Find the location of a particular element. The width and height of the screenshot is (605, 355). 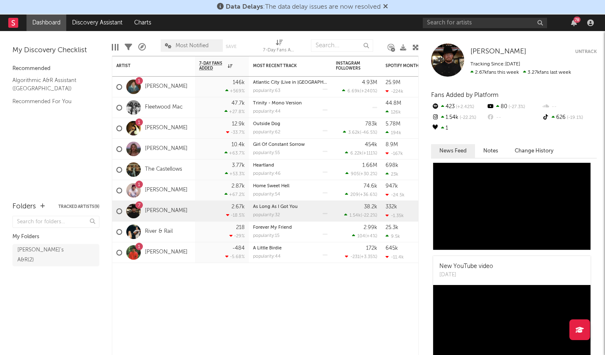

div: 4.93M is located at coordinates (370, 82).